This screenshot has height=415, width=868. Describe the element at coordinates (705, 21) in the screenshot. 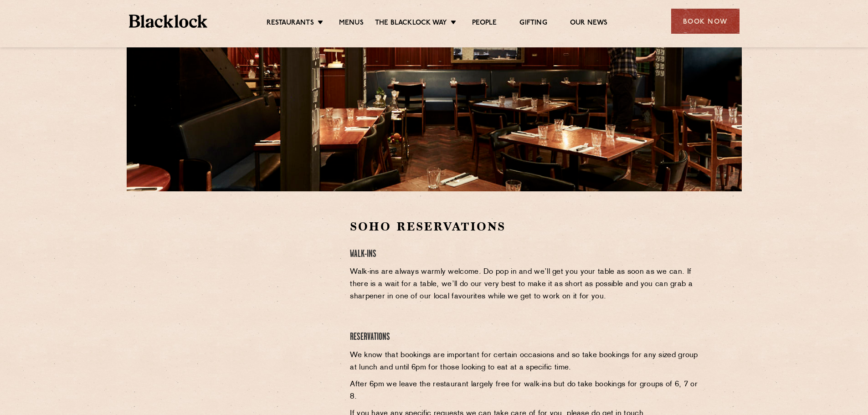

I see `div: Book Now` at that location.